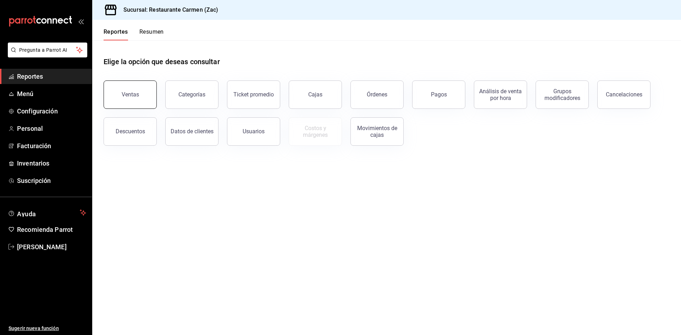 This screenshot has height=335, width=681. Describe the element at coordinates (47, 328) in the screenshot. I see `span: Sugerir nueva función` at that location.